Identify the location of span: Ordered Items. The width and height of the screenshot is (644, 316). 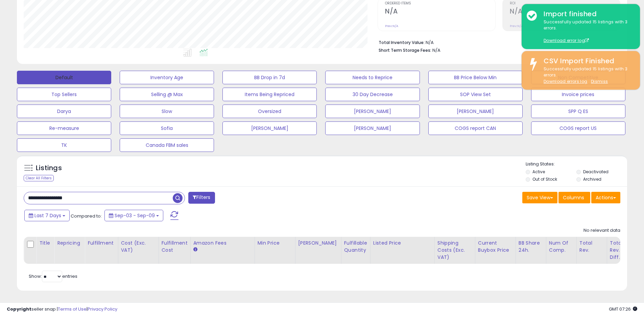
(440, 3).